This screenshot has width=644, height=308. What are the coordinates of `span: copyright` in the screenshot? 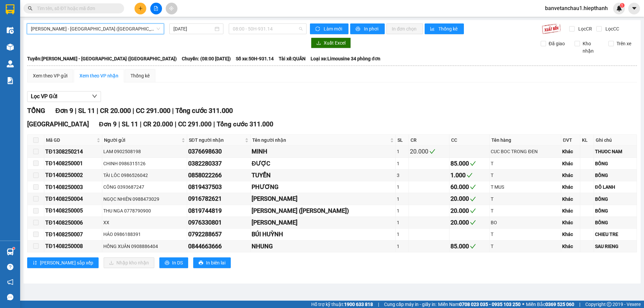 It's located at (609, 304).